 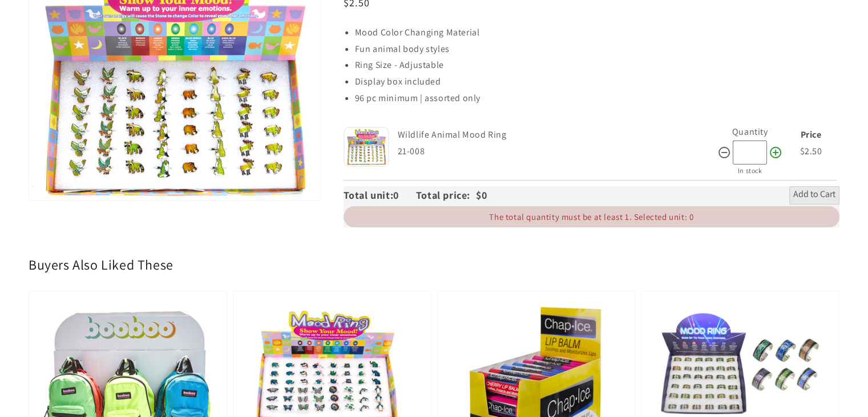 I want to click on div: The total quantity must be at least 1. Selected unit: 0, so click(x=592, y=217).